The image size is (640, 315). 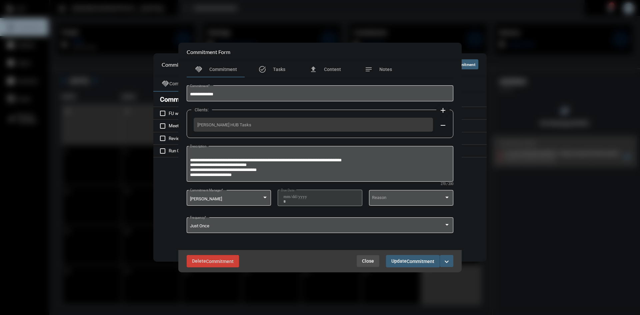 I want to click on button: UpdateCommitment, so click(x=413, y=261).